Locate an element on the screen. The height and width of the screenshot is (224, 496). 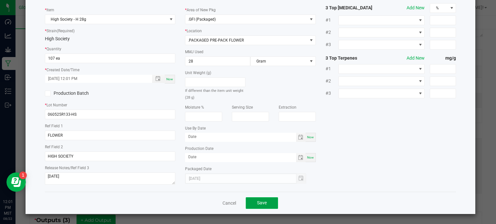
span: 1 is located at coordinates (4, 4).